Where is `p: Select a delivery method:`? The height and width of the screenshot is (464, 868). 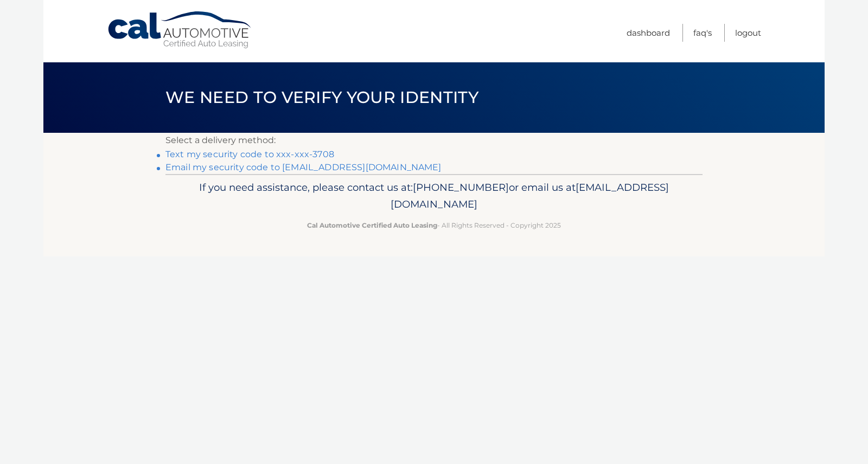 p: Select a delivery method: is located at coordinates (434, 140).